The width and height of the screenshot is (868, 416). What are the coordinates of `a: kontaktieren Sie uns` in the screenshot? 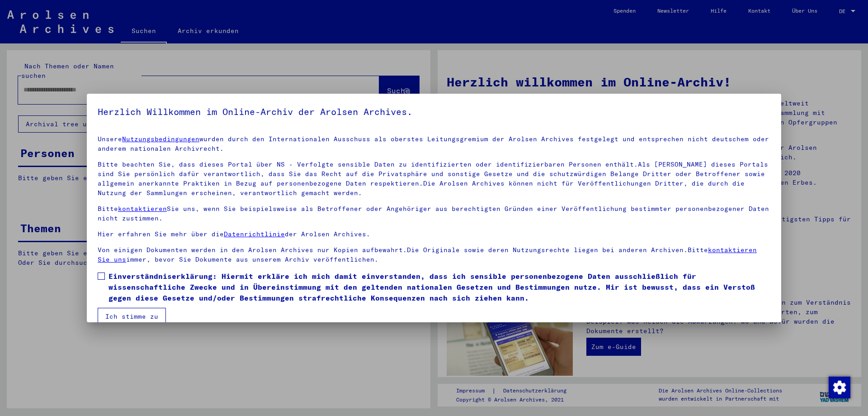 It's located at (427, 255).